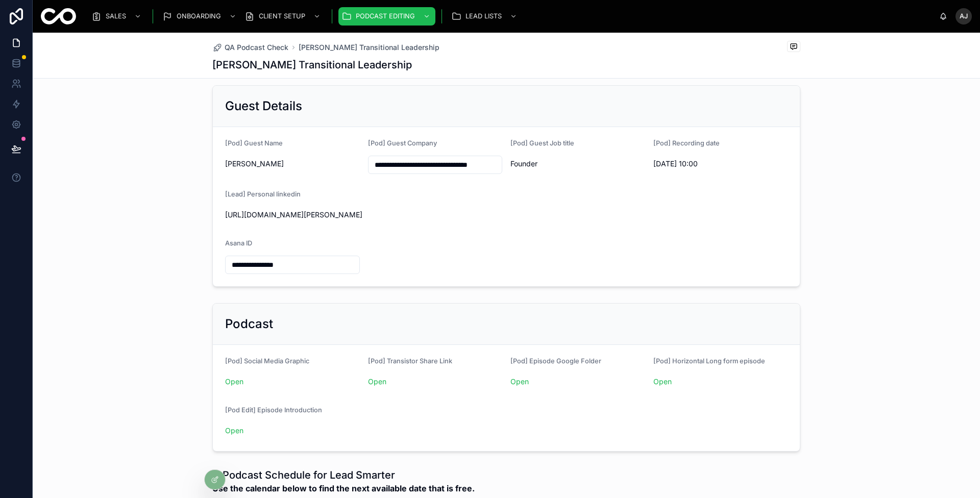 The height and width of the screenshot is (498, 980). Describe the element at coordinates (116, 17) in the screenshot. I see `span: SALES` at that location.